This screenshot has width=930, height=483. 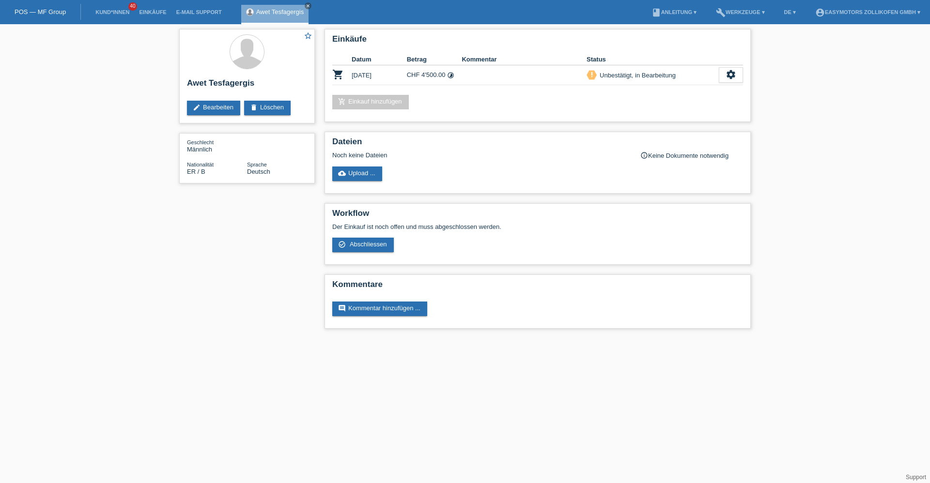 I want to click on i: add_shopping_cart, so click(x=342, y=102).